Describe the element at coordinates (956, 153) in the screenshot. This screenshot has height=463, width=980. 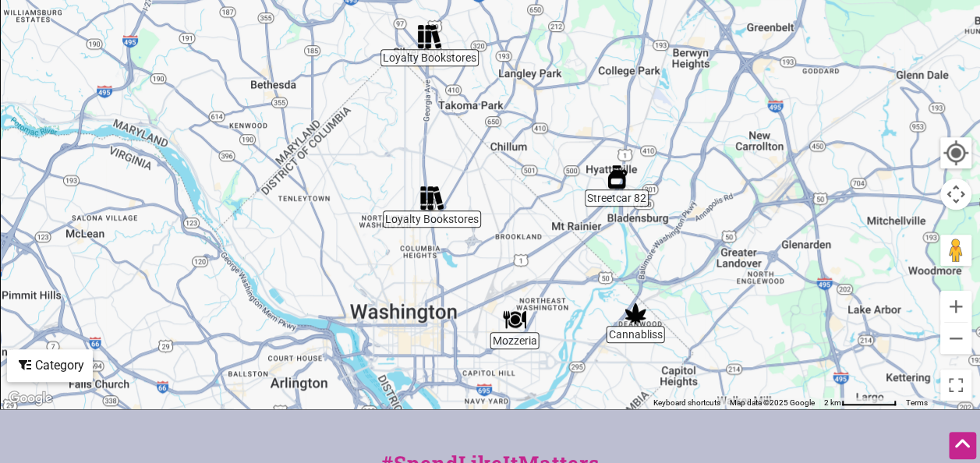
I see `button: Your Location` at that location.